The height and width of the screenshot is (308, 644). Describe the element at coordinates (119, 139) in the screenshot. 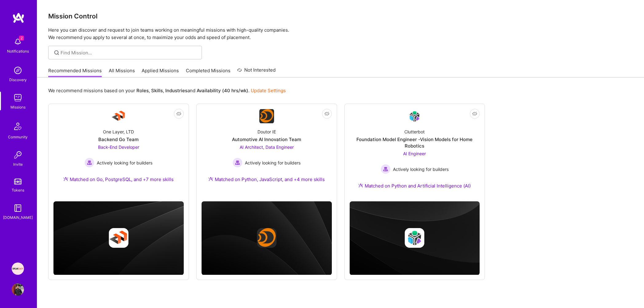

I see `div: Backend Go Team` at that location.